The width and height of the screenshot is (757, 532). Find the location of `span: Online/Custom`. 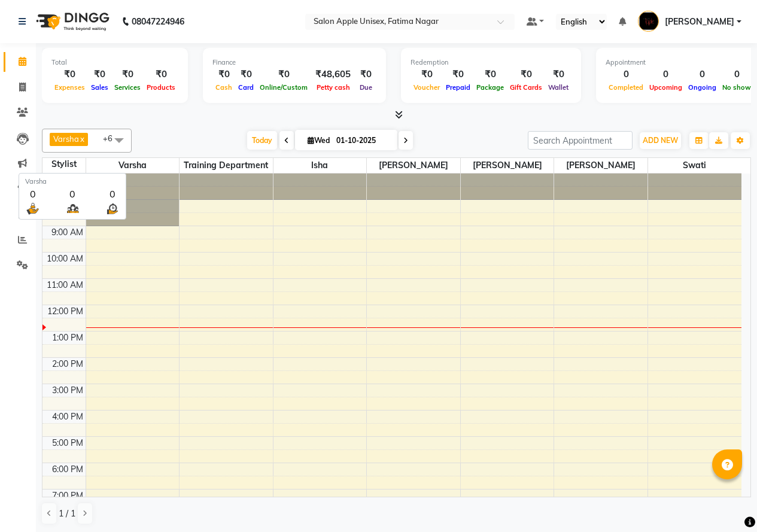

span: Online/Custom is located at coordinates (284, 87).